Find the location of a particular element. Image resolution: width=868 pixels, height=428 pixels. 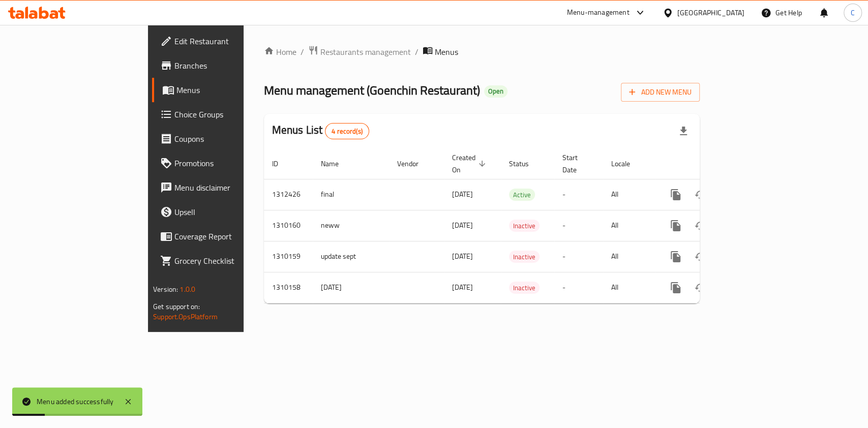

span: Vendor is located at coordinates (415, 164).